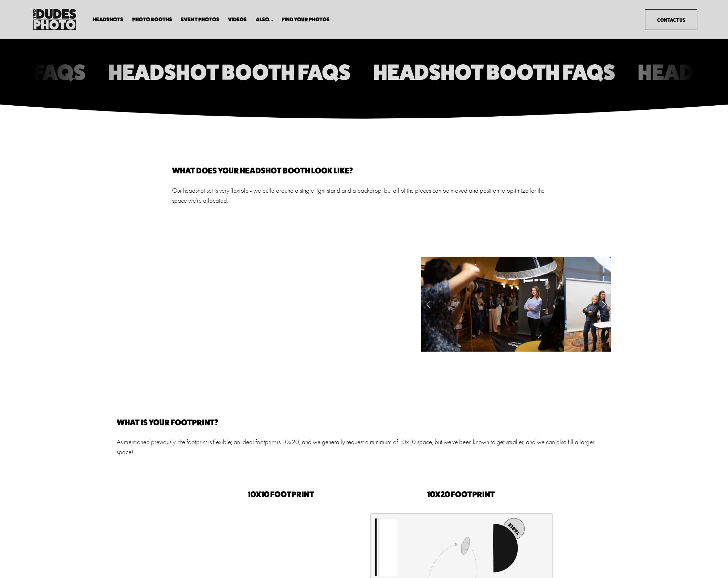  Describe the element at coordinates (364, 196) in the screenshot. I see `p: Our headshot set is very flexible - we build around a single light stand and a backdrop, but all ...` at that location.